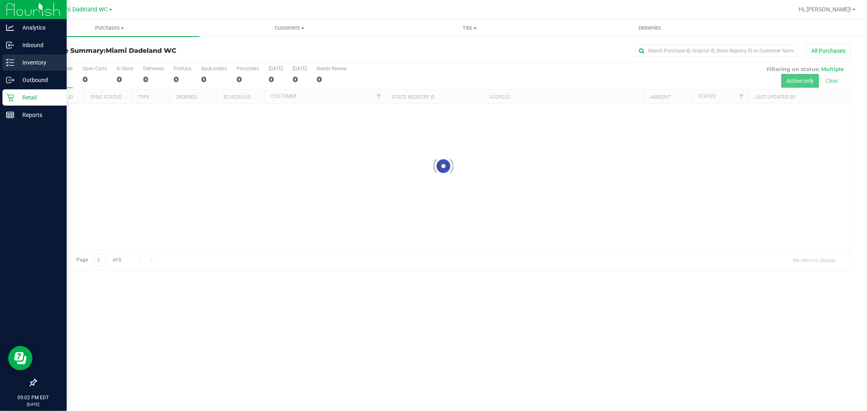 The width and height of the screenshot is (867, 411). Describe the element at coordinates (10, 28) in the screenshot. I see `inline-svg: Analytics` at that location.